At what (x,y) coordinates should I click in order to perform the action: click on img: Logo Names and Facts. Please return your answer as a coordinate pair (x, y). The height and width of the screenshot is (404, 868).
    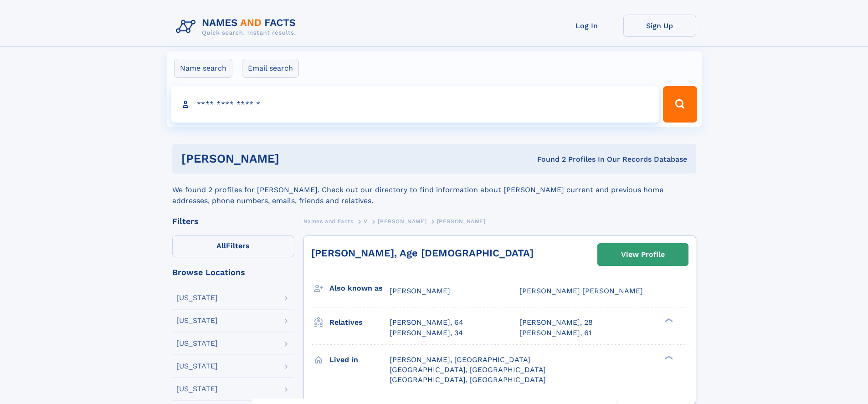
    Looking at the image, I should click on (238, 27).